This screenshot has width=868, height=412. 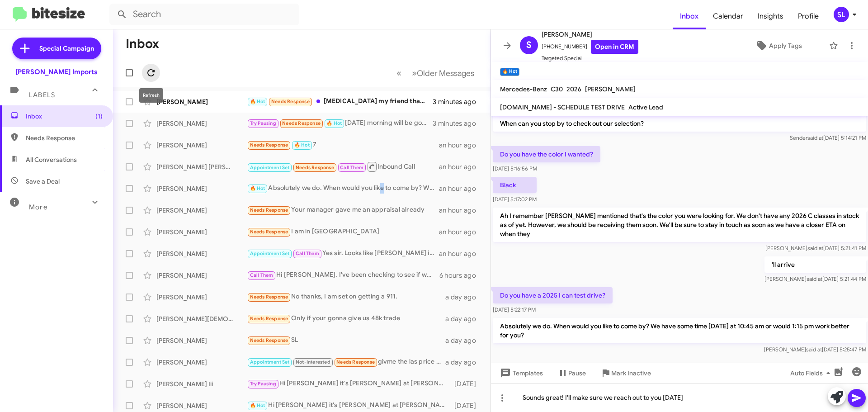 I want to click on div: Your manager gave me an appraisal already, so click(x=343, y=210).